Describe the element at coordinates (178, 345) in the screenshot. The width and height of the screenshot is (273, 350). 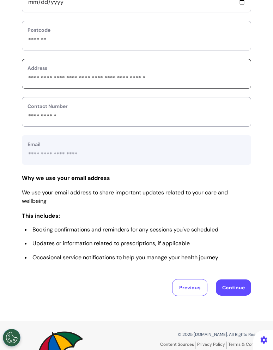
I see `a: Content Sources` at that location.